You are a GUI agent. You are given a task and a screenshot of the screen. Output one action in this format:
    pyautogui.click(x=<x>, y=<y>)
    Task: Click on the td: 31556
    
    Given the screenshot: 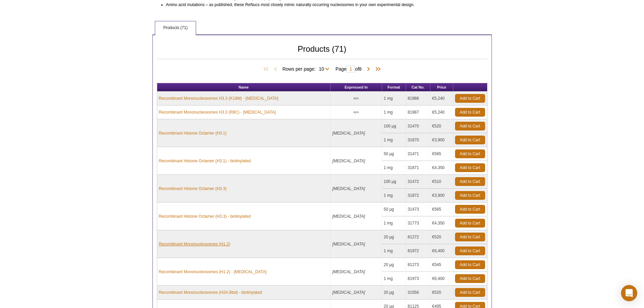 What is the action you would take?
    pyautogui.click(x=418, y=293)
    